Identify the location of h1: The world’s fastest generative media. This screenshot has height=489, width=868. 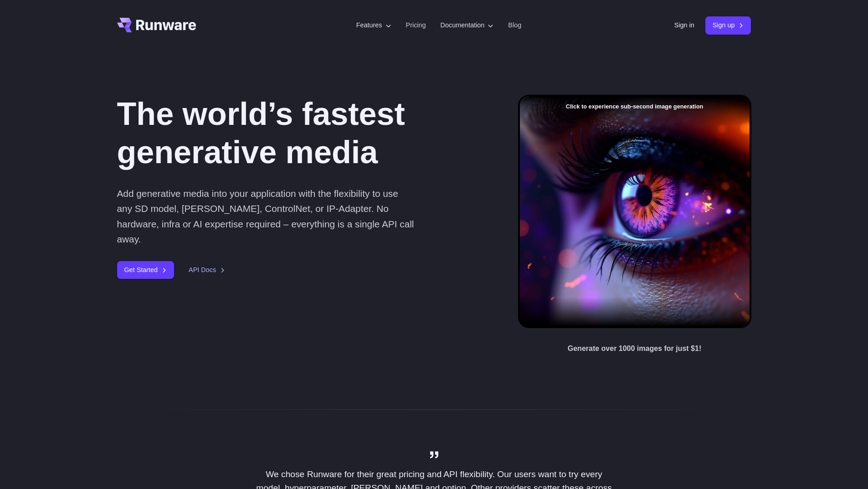
(303, 133).